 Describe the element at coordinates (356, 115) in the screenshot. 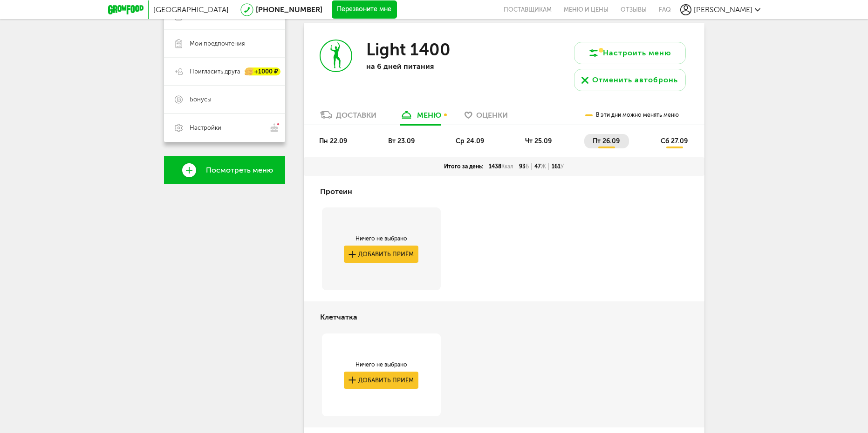

I see `div: Доставки` at that location.